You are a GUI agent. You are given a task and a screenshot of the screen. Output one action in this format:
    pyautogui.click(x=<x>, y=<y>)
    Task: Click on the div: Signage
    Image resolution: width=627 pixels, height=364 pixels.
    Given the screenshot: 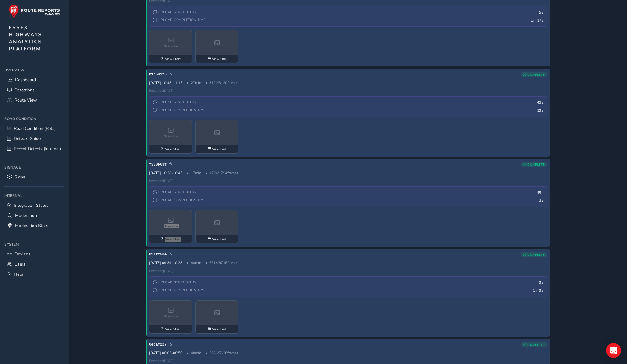 What is the action you would take?
    pyautogui.click(x=34, y=168)
    